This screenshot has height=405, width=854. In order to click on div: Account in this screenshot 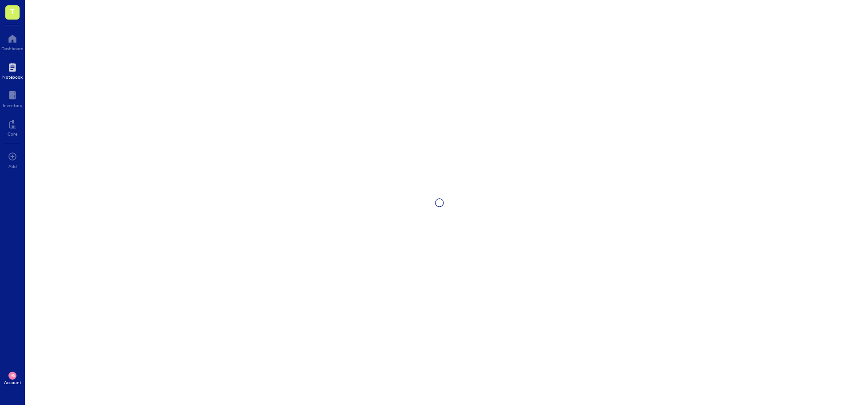, I will do `click(12, 382)`.